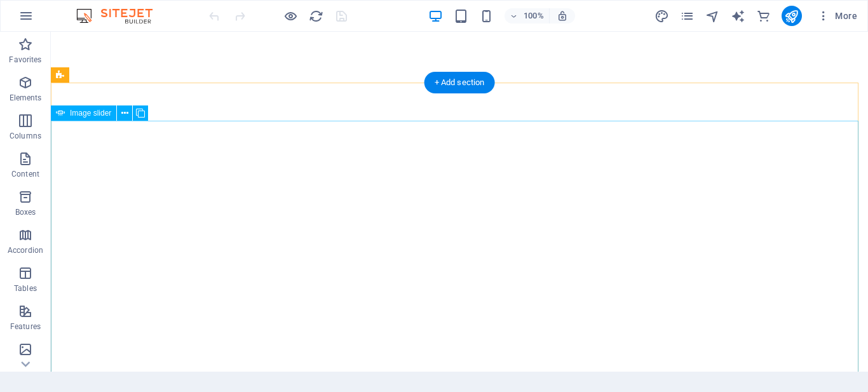 The width and height of the screenshot is (868, 392). Describe the element at coordinates (791, 16) in the screenshot. I see `i: Publish` at that location.